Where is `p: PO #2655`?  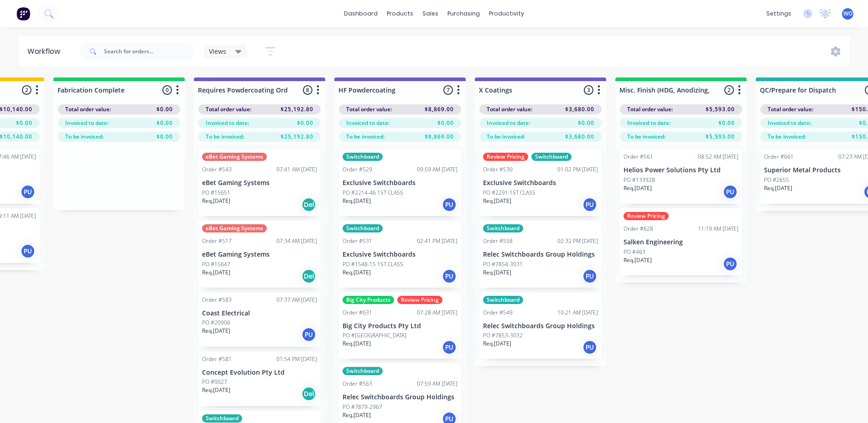 p: PO #2655 is located at coordinates (777, 180).